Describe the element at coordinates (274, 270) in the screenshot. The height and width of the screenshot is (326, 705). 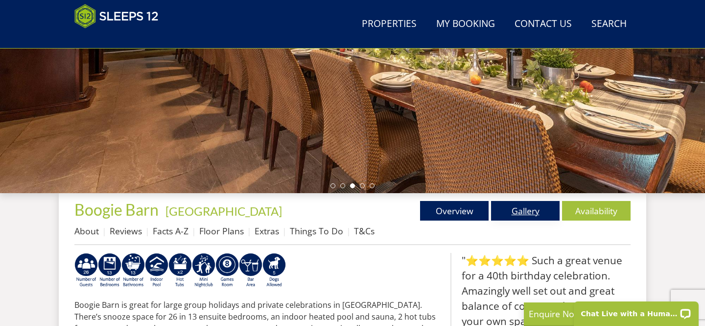
I see `img: AD_4nXenrpR1u9Vf4n_0__QjbX1jZMIDbaN_FBJNKweTVwrwxiWkV4B7zAezDsESgfnxIg586gONyuI_JJw1u1PACtY5SRNqj...` at that location.